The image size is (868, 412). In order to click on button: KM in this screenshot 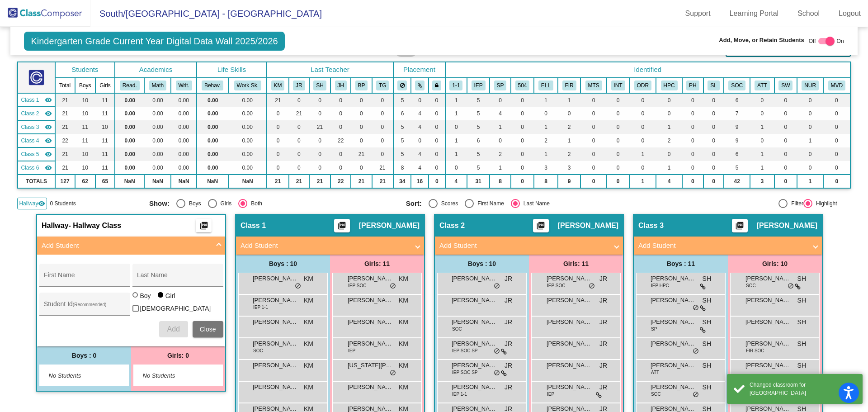, I will do `click(278, 86)`.